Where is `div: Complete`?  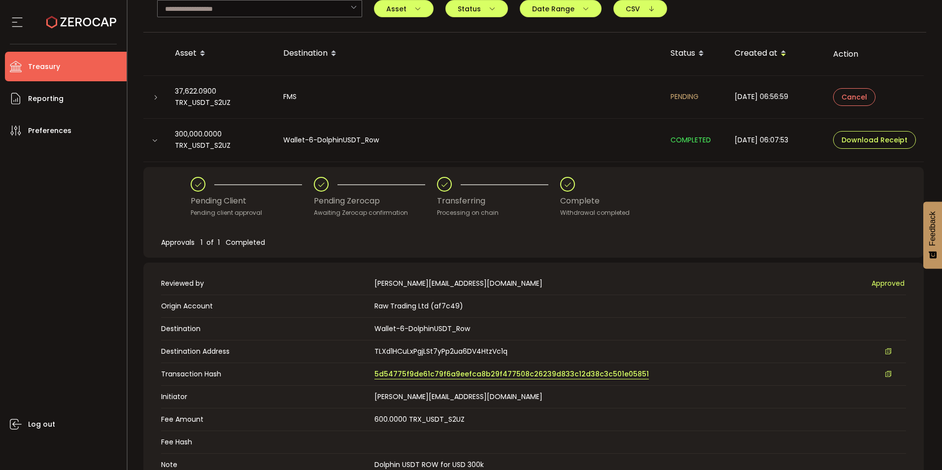
div: Complete is located at coordinates (595, 201).